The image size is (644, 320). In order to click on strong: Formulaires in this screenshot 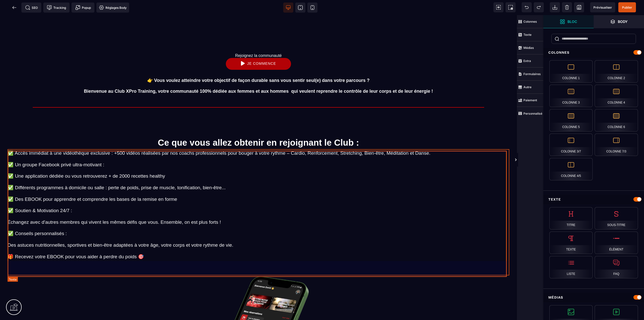, I will do `click(532, 74)`.